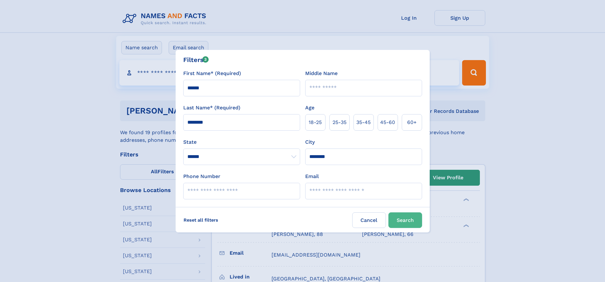 This screenshot has width=605, height=282. Describe the element at coordinates (212, 73) in the screenshot. I see `label: First Name* (Required)` at that location.